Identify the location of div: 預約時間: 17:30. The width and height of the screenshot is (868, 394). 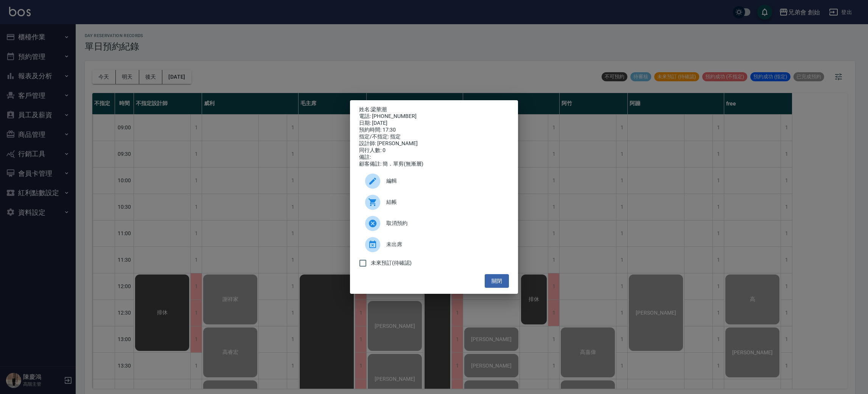
(434, 130).